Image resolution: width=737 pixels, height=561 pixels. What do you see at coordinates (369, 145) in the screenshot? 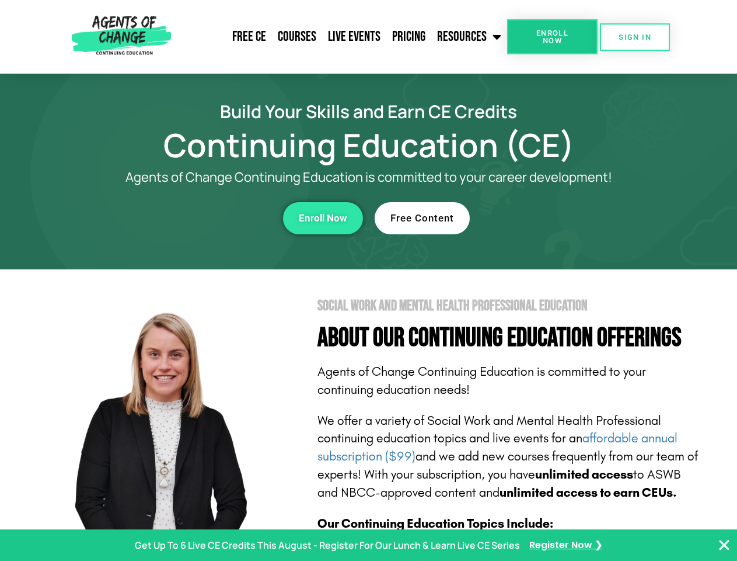
I see `h1: Continuing Education (CE)` at bounding box center [369, 145].